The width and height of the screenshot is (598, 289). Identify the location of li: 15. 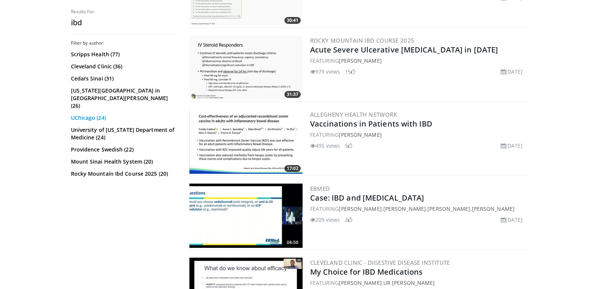
(350, 71).